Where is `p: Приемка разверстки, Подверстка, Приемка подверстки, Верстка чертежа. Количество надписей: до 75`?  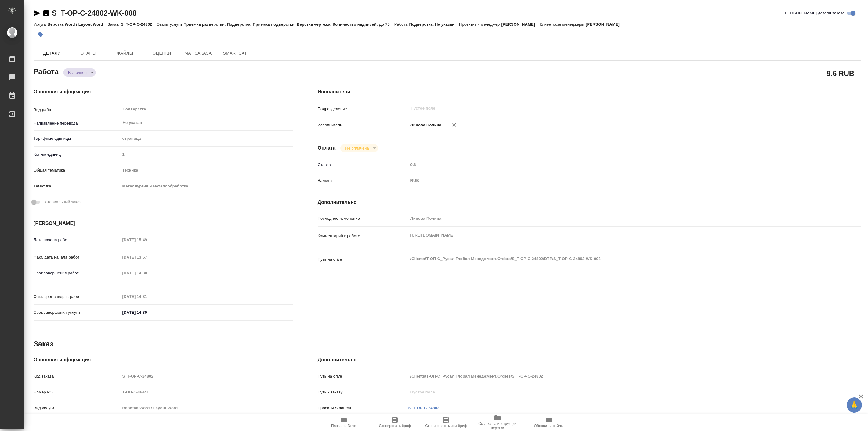 p: Приемка разверстки, Подверстка, Приемка подверстки, Верстка чертежа. Количество надписей: до 75 is located at coordinates (289, 24).